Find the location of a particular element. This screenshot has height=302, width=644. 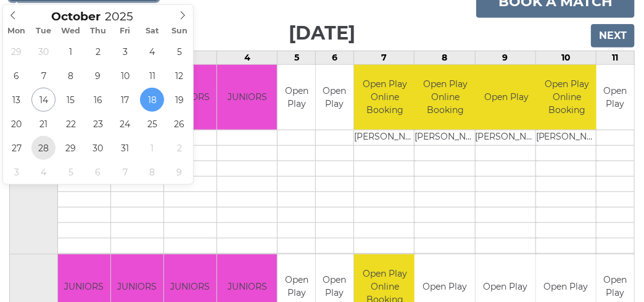

span: October 4, 2025 is located at coordinates (152, 51).